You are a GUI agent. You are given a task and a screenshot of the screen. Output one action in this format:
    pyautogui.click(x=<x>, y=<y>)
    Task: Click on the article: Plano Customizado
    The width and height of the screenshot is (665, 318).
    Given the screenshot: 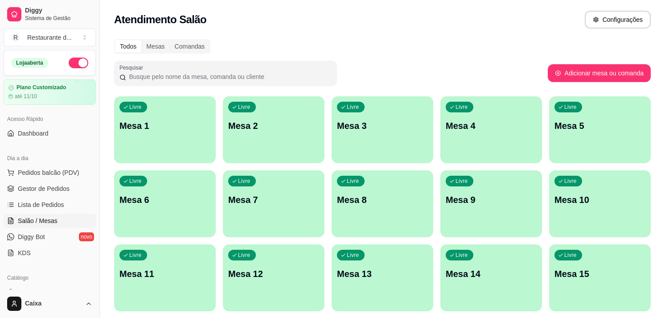 What is the action you would take?
    pyautogui.click(x=41, y=87)
    